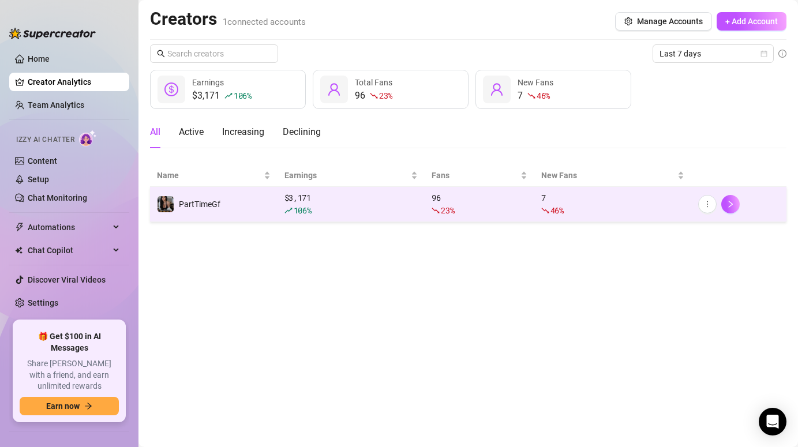 The width and height of the screenshot is (798, 447). I want to click on span: Automations, so click(69, 227).